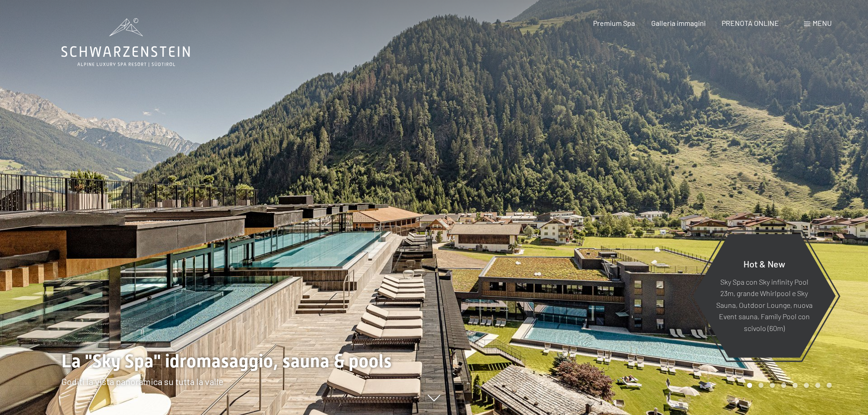 The image size is (868, 415). Describe the element at coordinates (795, 386) in the screenshot. I see `div: Carousel Page 5` at that location.